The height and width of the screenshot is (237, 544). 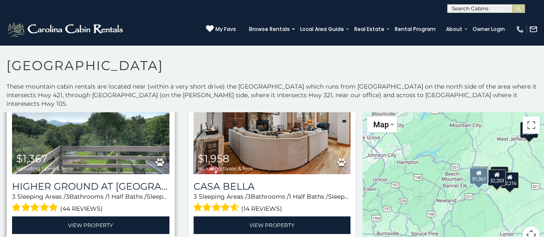 What do you see at coordinates (213, 158) in the screenshot?
I see `span: $1,958` at bounding box center [213, 158].